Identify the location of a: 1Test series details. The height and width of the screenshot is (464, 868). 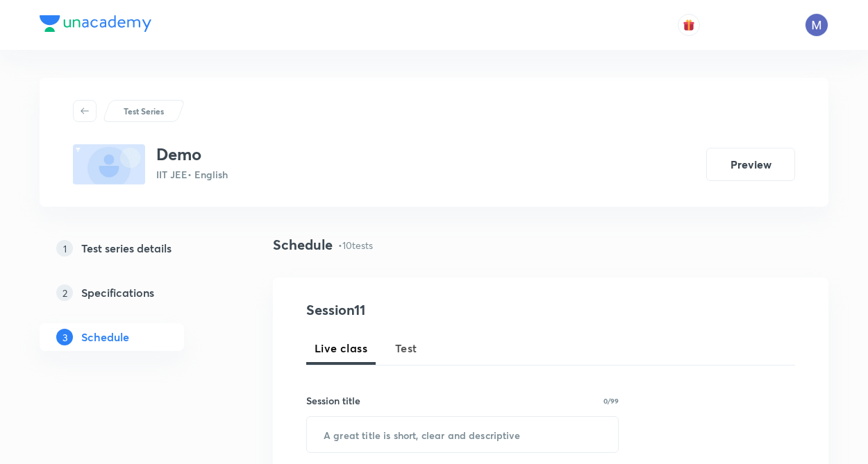
(134, 249).